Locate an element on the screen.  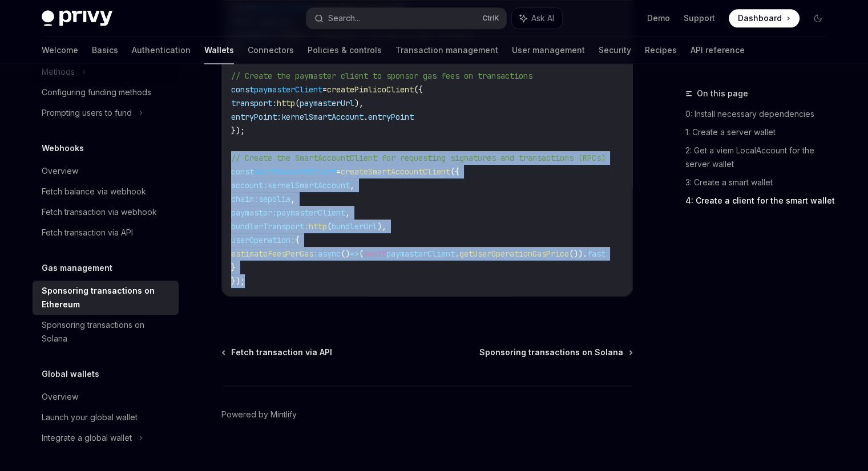
img: dark logo is located at coordinates (77, 18).